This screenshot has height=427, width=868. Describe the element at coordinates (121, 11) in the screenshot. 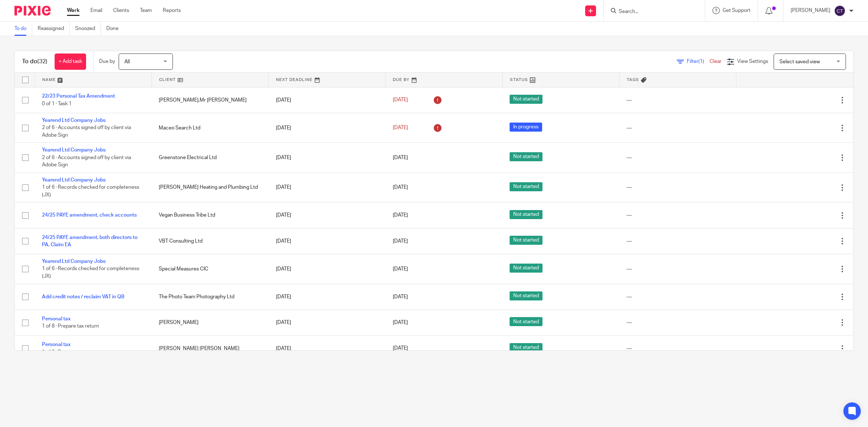

I see `a: Clients` at that location.